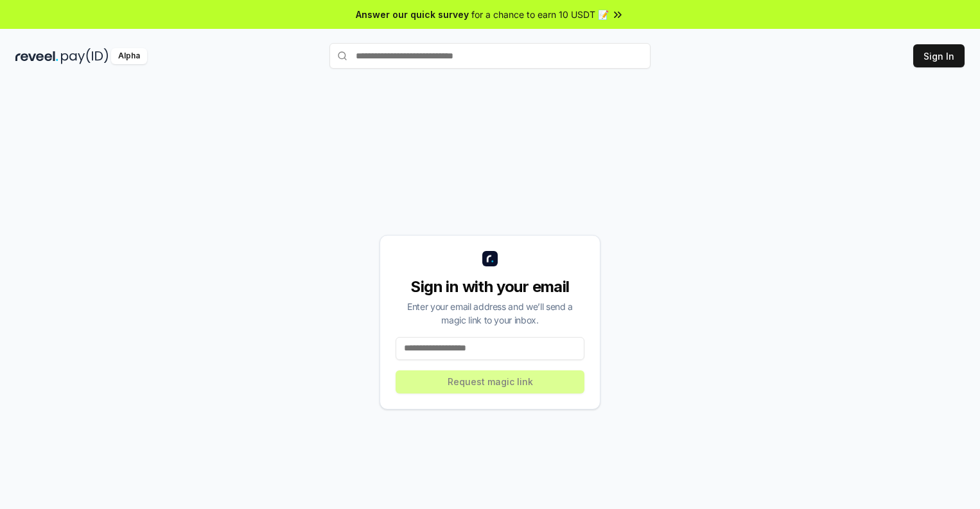 The height and width of the screenshot is (509, 980). What do you see at coordinates (939, 55) in the screenshot?
I see `button: Sign In` at bounding box center [939, 55].